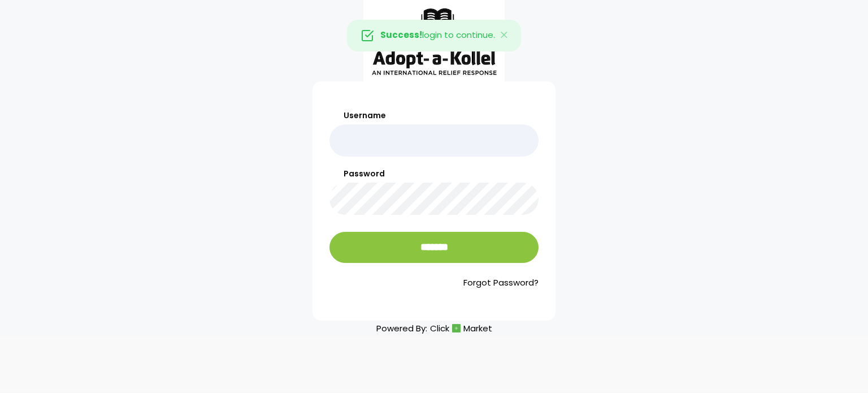 The width and height of the screenshot is (868, 393). Describe the element at coordinates (434, 283) in the screenshot. I see `a: Forgot Password?` at that location.